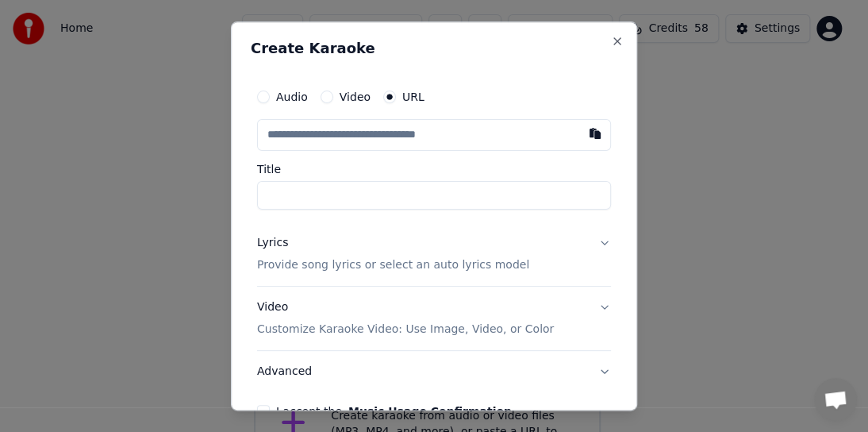 The width and height of the screenshot is (868, 432). What do you see at coordinates (434, 254) in the screenshot?
I see `button: LyricsProvide song lyrics or select an auto lyrics model` at bounding box center [434, 254].